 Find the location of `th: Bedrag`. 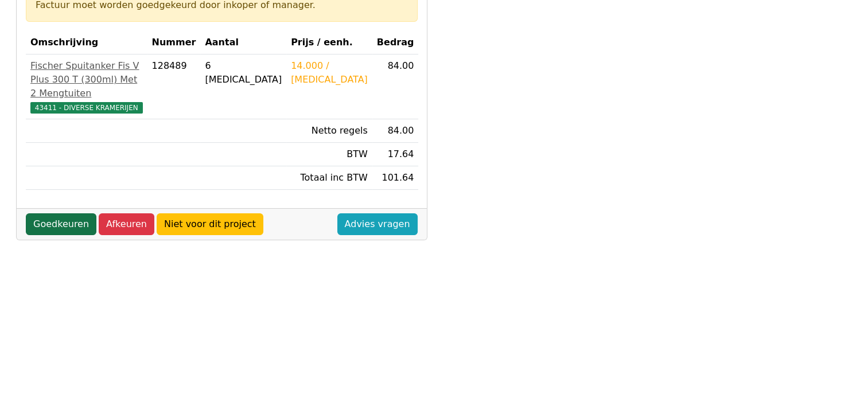

th: Bedrag is located at coordinates (395, 42).